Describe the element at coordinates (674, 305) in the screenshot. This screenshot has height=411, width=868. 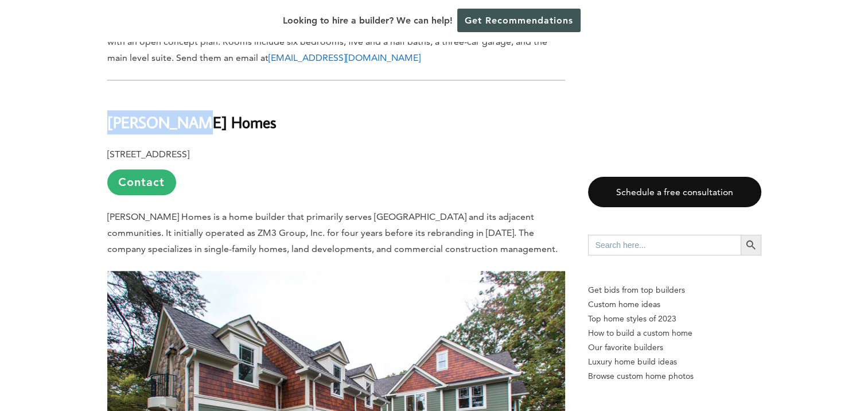
I see `a: Custom home ideas` at that location.